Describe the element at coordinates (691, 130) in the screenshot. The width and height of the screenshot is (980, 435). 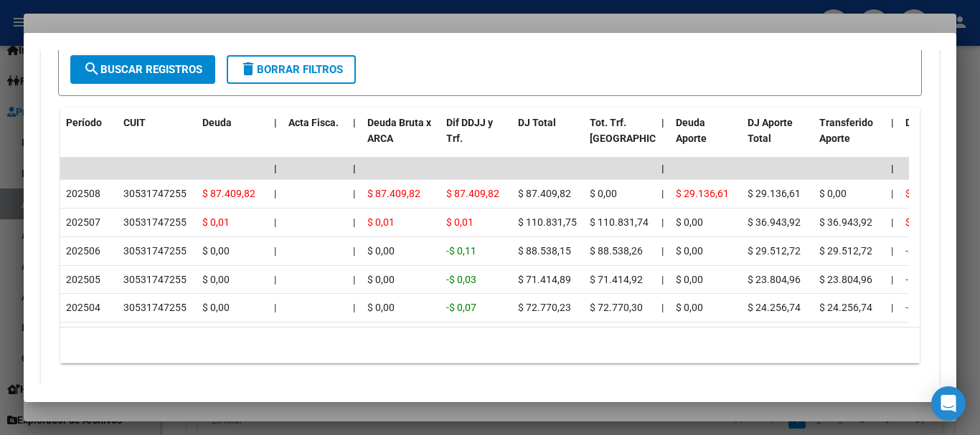
I see `span: Deuda Aporte` at that location.